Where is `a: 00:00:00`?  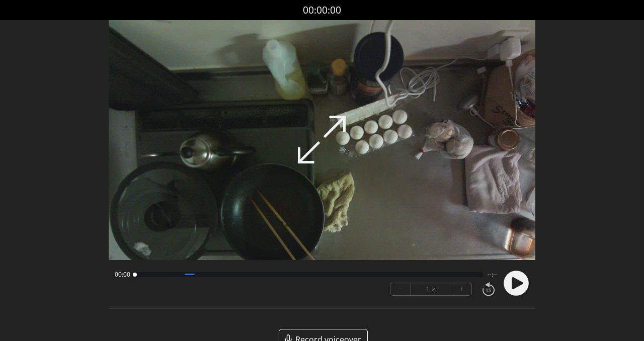 a: 00:00:00 is located at coordinates (322, 10).